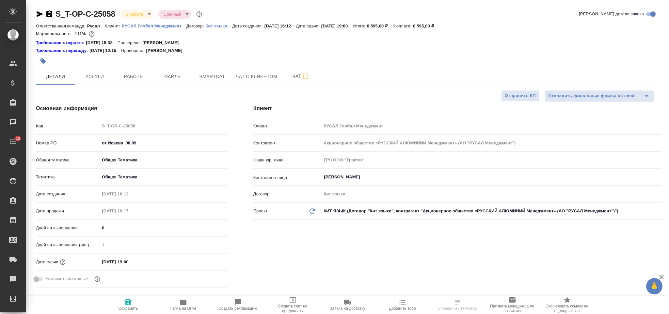 The width and height of the screenshot is (669, 314). Describe the element at coordinates (13, 142) in the screenshot. I see `a: 15` at that location.